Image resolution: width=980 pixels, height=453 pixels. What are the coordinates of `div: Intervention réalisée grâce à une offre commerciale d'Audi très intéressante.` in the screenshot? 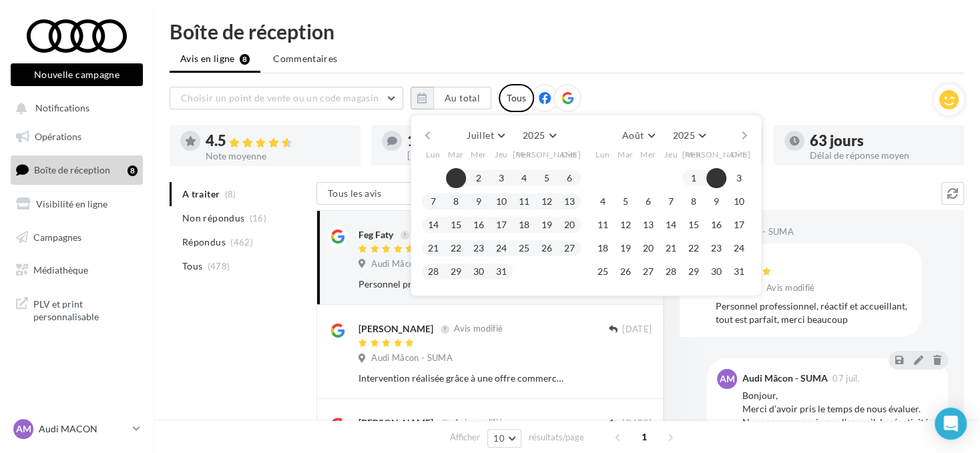 It's located at (462, 378).